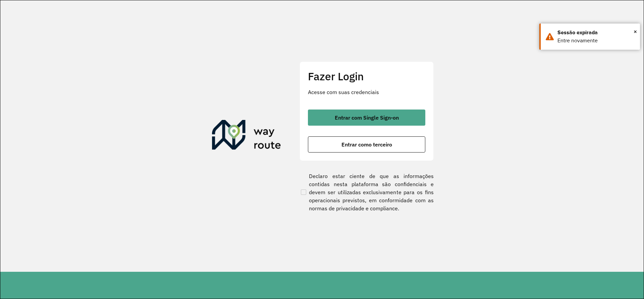  I want to click on h2: Fazer Login, so click(367, 76).